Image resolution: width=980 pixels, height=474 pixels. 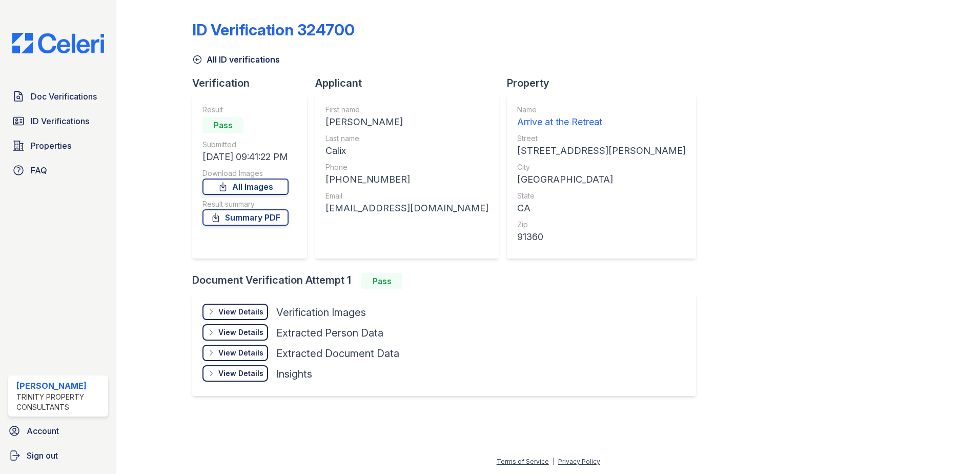 What do you see at coordinates (60, 402) in the screenshot?
I see `div: Trinity Property Consultants` at bounding box center [60, 402].